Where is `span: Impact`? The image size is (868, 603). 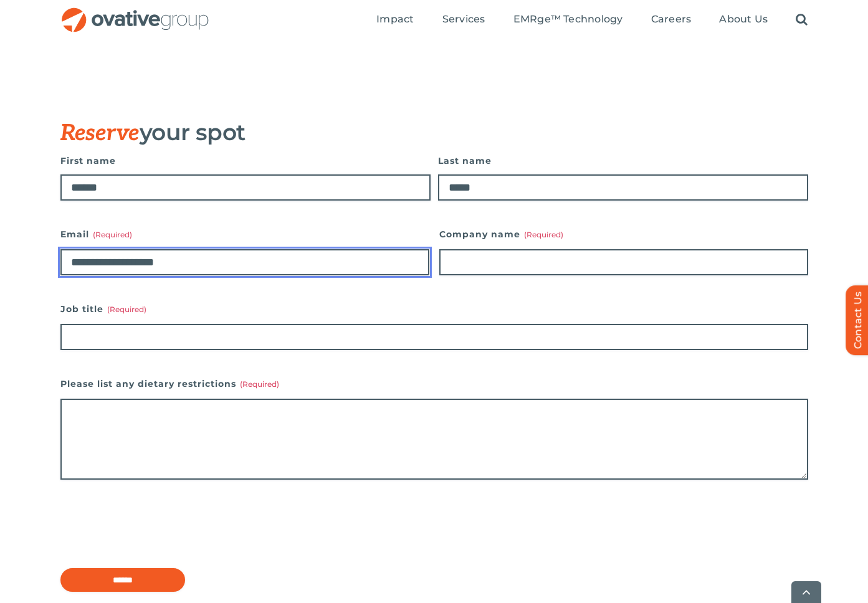
span: Impact is located at coordinates (395, 19).